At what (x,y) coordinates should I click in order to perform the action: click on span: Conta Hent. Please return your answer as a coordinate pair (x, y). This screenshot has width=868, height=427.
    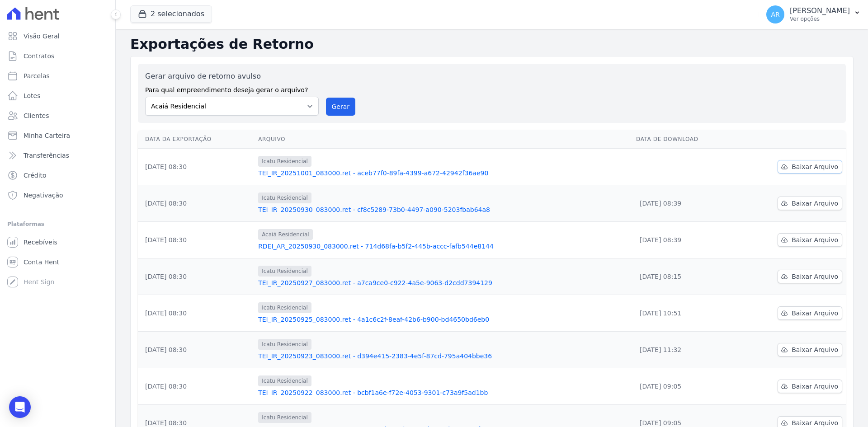
    Looking at the image, I should click on (41, 262).